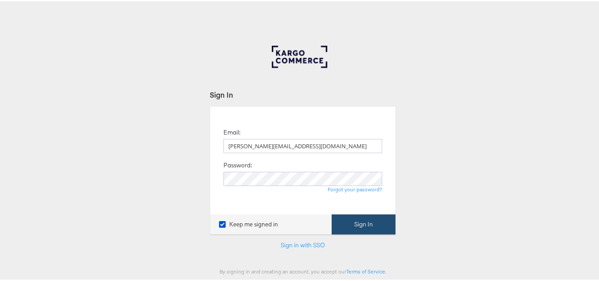 This screenshot has width=599, height=281. I want to click on label: Keep me signed in, so click(248, 223).